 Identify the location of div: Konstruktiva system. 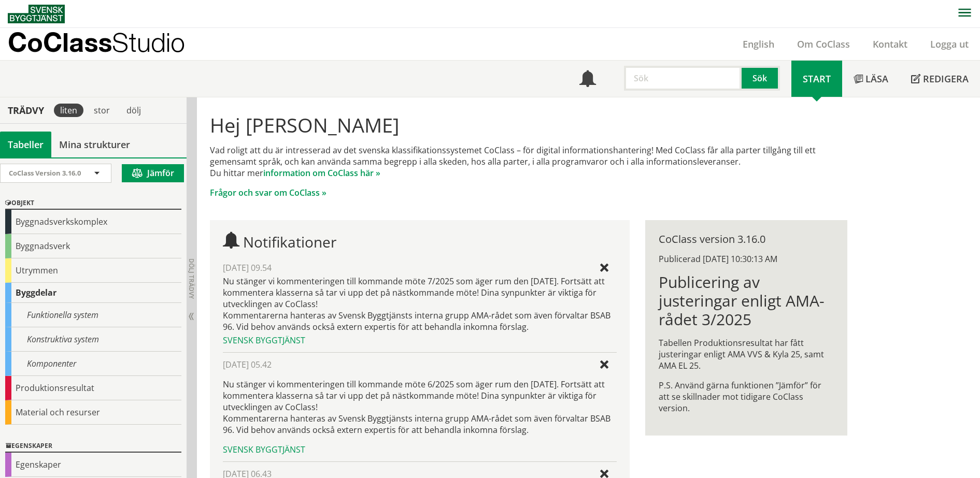
(93, 339).